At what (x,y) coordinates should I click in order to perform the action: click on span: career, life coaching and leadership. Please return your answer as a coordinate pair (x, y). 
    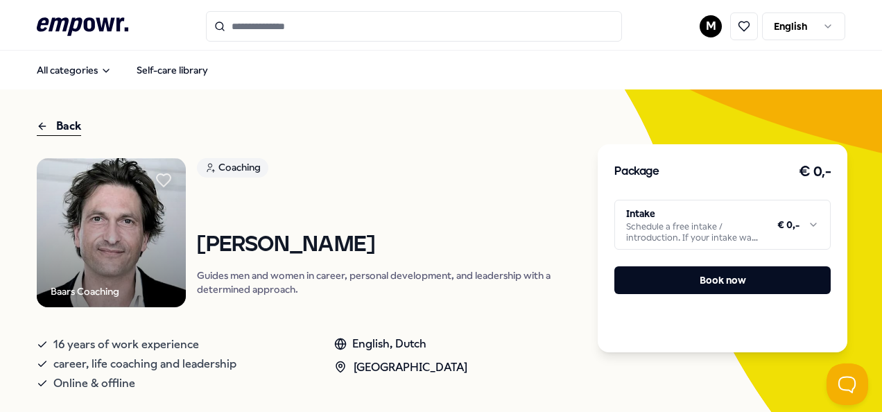
    Looking at the image, I should click on (145, 364).